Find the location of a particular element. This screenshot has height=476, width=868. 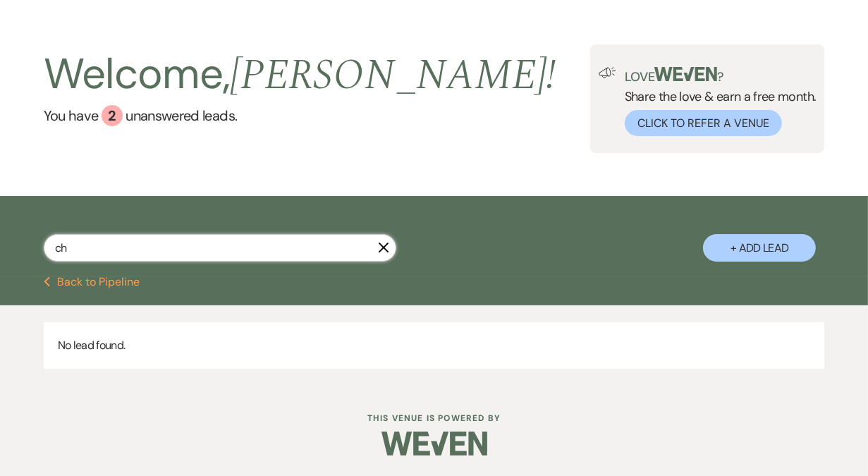

input: Search by name, event date, email address or phone number is located at coordinates (220, 247).